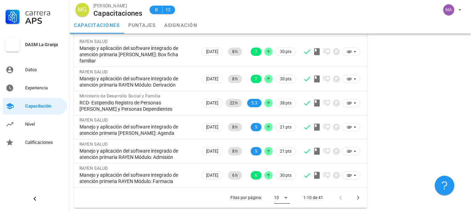 Image resolution: width=471 pixels, height=212 pixels. Describe the element at coordinates (137, 178) in the screenshot. I see `div: Manejo y aplicación del software integrado de atención primeria RAYEN Módulo: Farmacia` at that location.